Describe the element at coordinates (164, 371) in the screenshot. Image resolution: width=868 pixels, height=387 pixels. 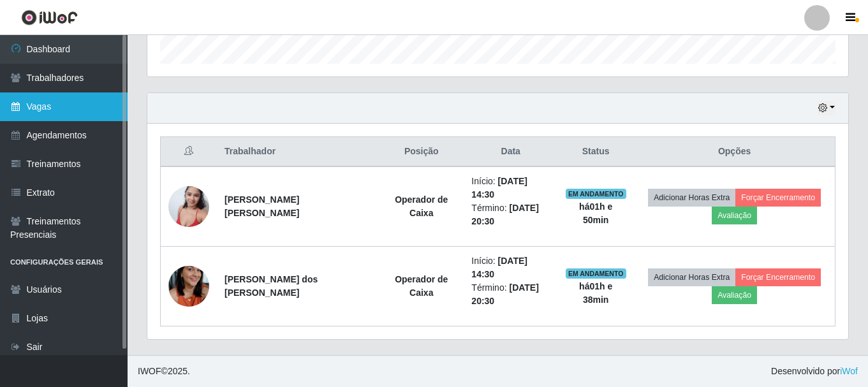
I see `span: © 2025 .` at that location.